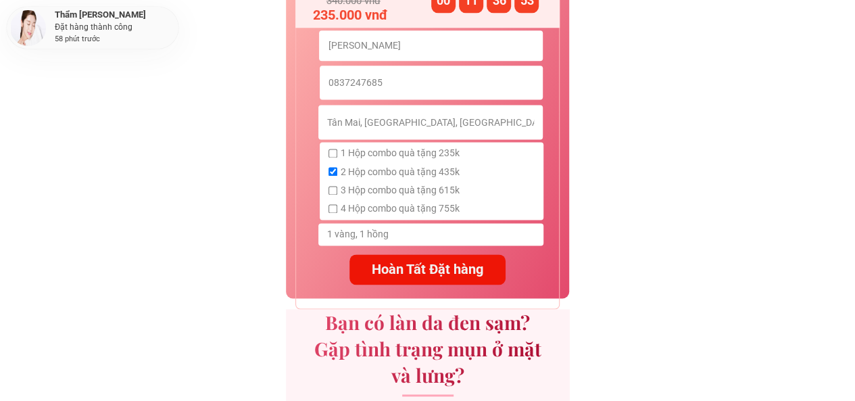 This screenshot has height=401, width=855. Describe the element at coordinates (400, 153) in the screenshot. I see `span: 1 Hộp combo quà tặng 235k` at that location.